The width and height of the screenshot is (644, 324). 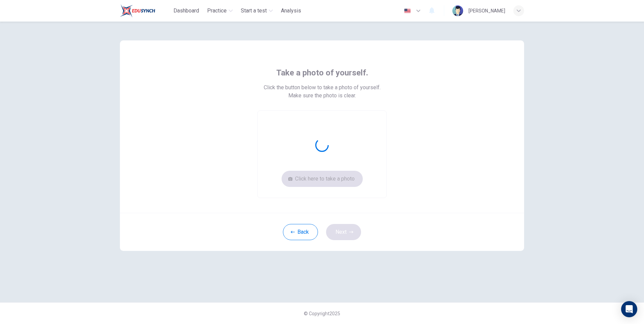 What do you see at coordinates (186, 11) in the screenshot?
I see `button: Dashboard` at bounding box center [186, 11].